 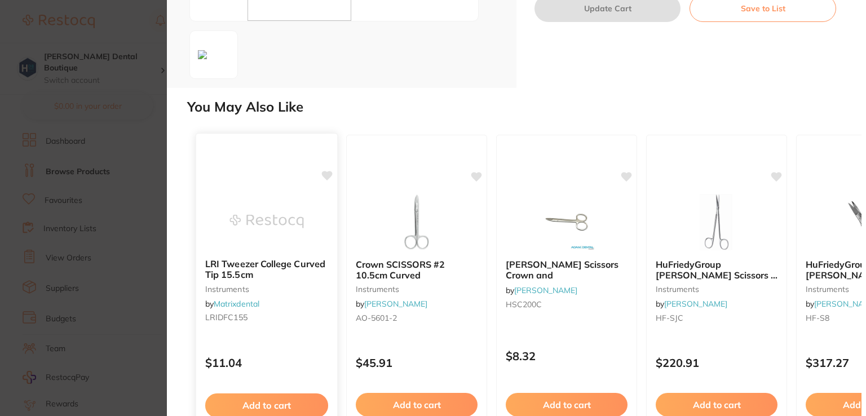 I want to click on p: $220.91, so click(x=716, y=362).